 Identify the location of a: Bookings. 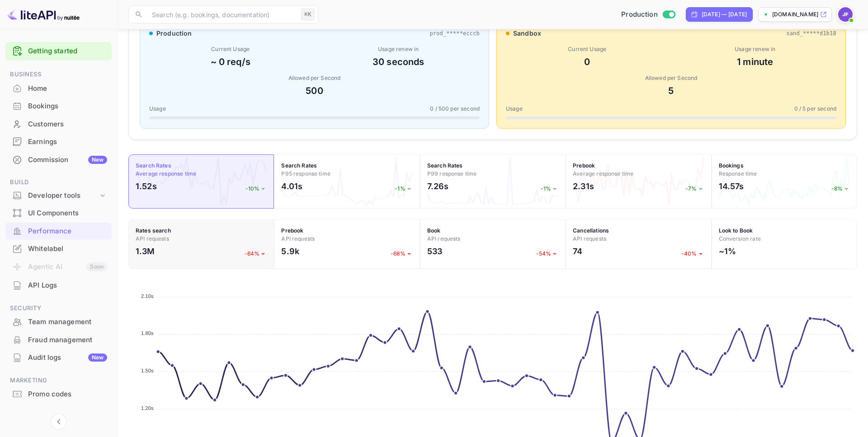
(58, 106).